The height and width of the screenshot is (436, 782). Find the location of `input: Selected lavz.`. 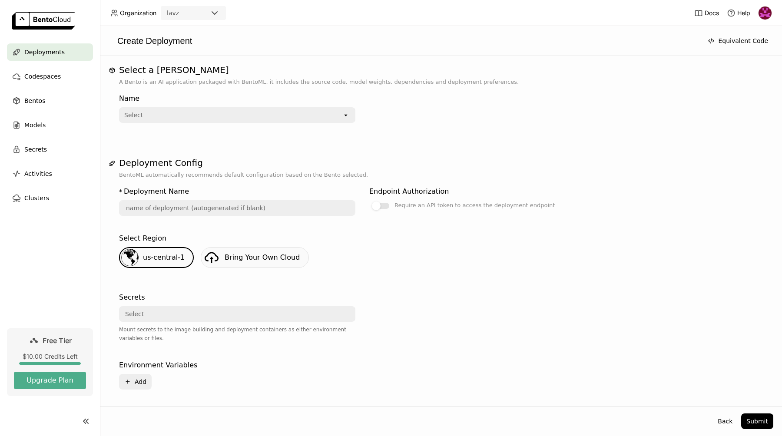

input: Selected lavz. is located at coordinates (180, 13).